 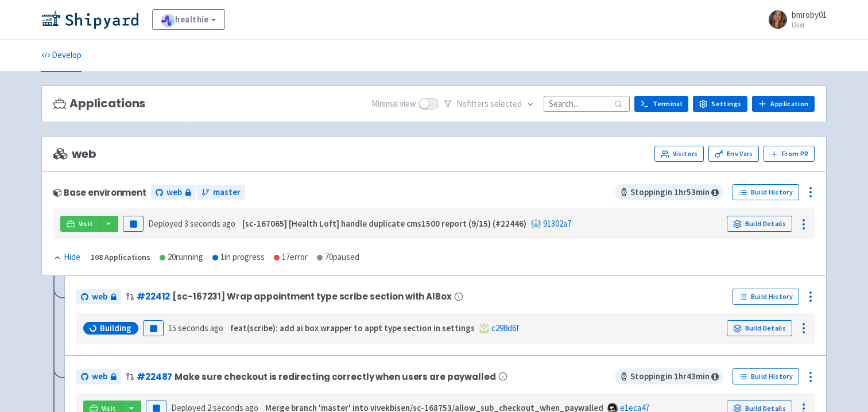 I want to click on input: Search..., so click(x=586, y=103).